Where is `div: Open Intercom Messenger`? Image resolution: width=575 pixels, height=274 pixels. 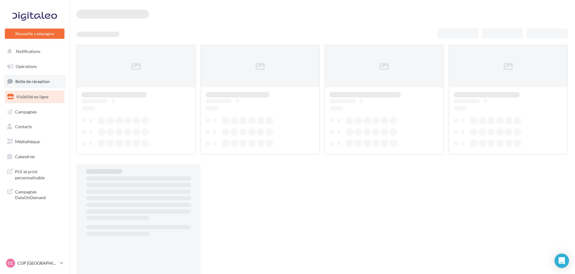
div: Open Intercom Messenger is located at coordinates (562, 261).